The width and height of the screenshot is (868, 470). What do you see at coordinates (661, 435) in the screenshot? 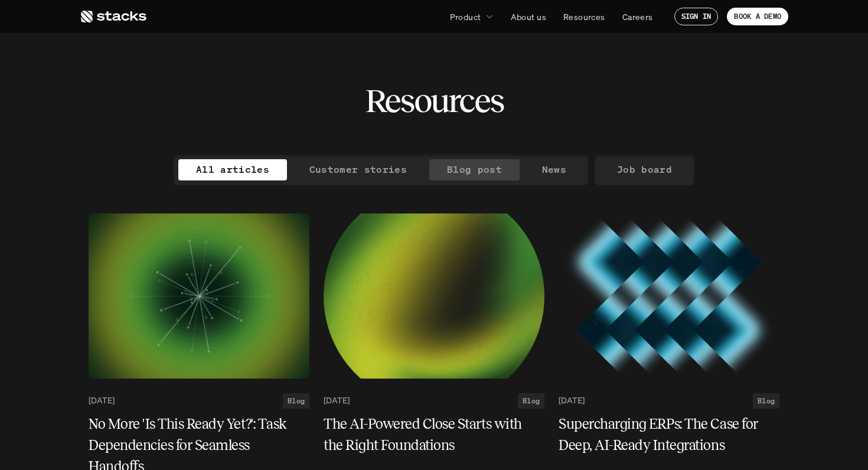
I see `h5: Supercharging ERPs: The Case for Deep, AI-Ready Integrations` at bounding box center [661, 435].